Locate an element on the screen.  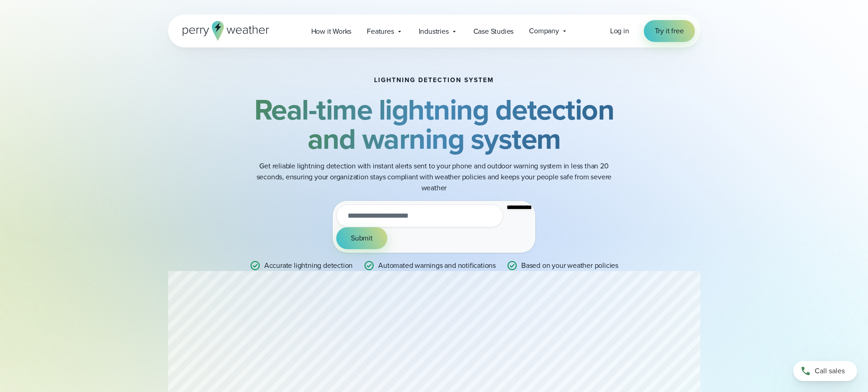
p: Accurate lightning detection is located at coordinates (309, 265).